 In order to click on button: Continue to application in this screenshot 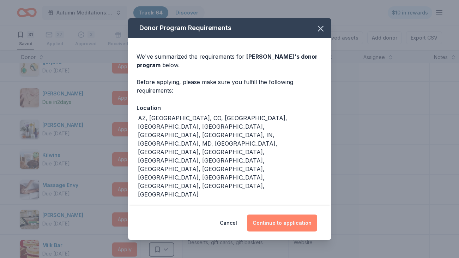, I will do `click(282, 223)`.